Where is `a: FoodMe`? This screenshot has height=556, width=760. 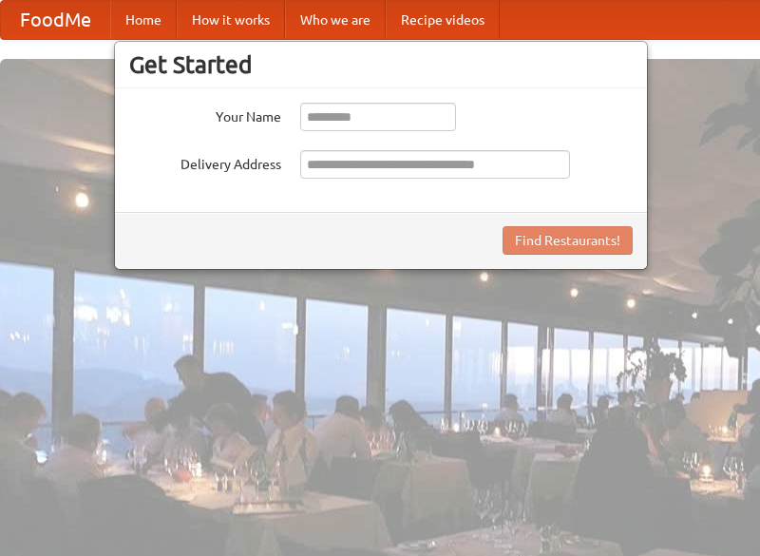 a: FoodMe is located at coordinates (55, 20).